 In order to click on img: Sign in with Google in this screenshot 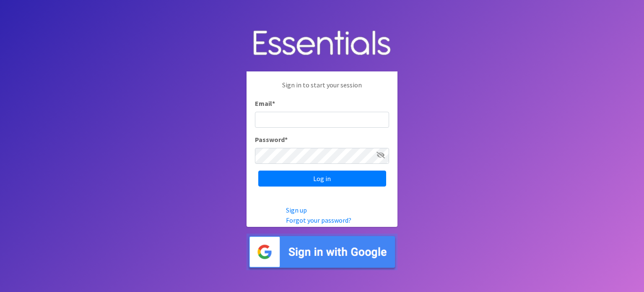, I will do `click(322, 251)`.